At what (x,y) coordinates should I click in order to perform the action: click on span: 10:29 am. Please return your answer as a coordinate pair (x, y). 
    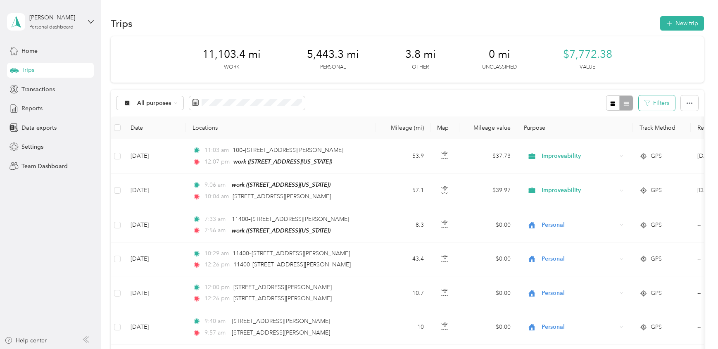
    Looking at the image, I should click on (217, 254).